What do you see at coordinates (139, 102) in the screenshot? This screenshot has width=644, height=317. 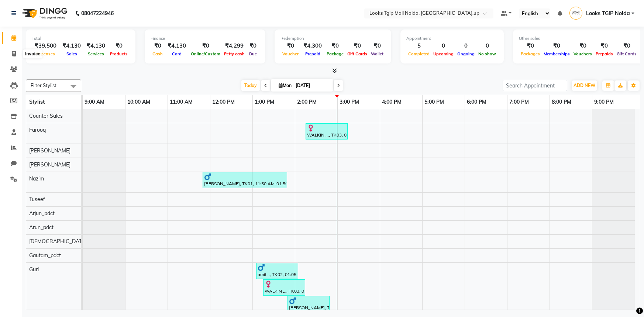 I see `a: 10:00 AM` at bounding box center [139, 102].